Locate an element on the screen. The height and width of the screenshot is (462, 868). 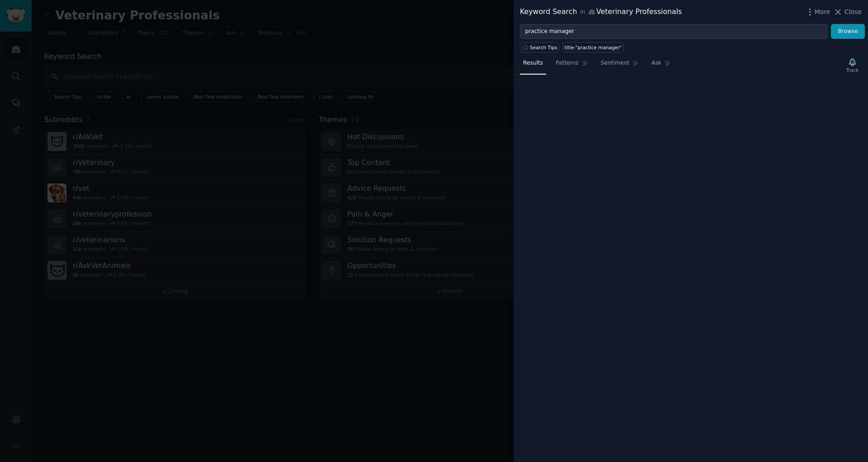
a: Sentiment is located at coordinates (620, 65).